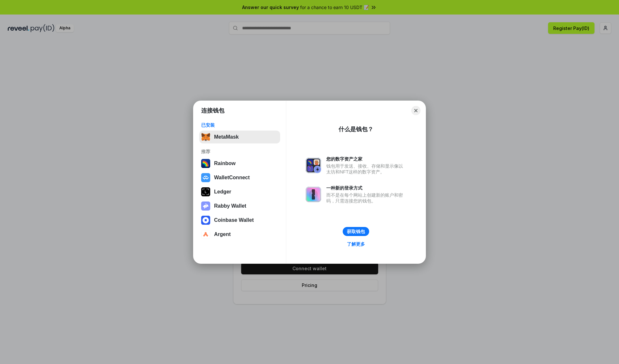  I want to click on div: Ledger, so click(222, 192).